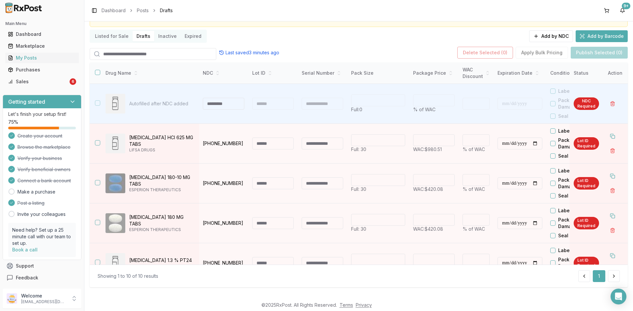  What do you see at coordinates (115, 223) in the screenshot?
I see `img: Nexletol 180 MG TABS` at bounding box center [115, 223].